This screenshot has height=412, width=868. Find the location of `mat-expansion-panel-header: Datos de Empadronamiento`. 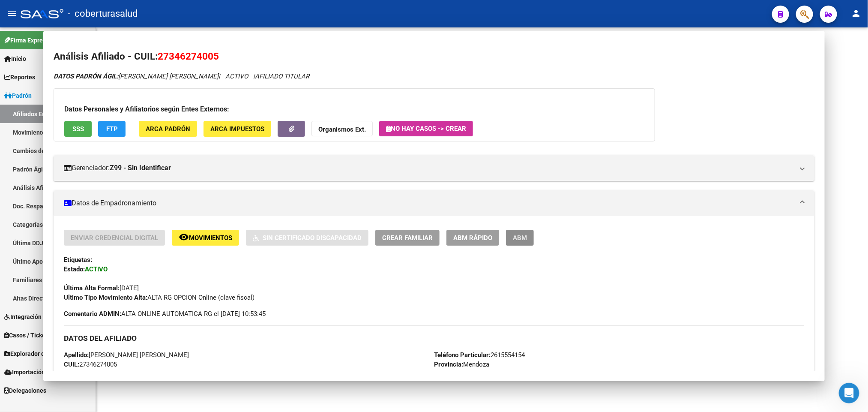

mat-expansion-panel-header: Datos de Empadronamiento is located at coordinates (433, 203).